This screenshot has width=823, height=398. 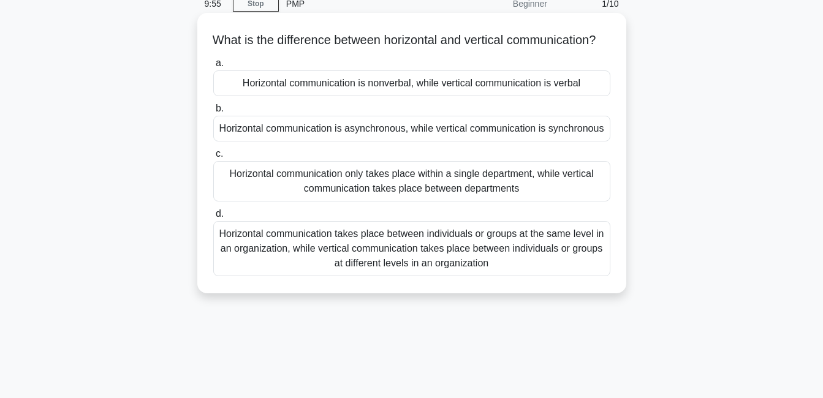 What do you see at coordinates (219, 153) in the screenshot?
I see `span: c.` at bounding box center [219, 153].